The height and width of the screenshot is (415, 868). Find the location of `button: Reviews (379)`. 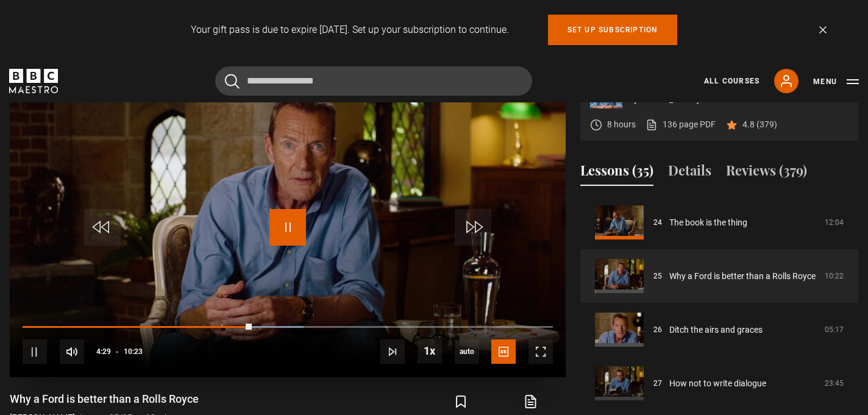

button: Reviews (379) is located at coordinates (766, 173).